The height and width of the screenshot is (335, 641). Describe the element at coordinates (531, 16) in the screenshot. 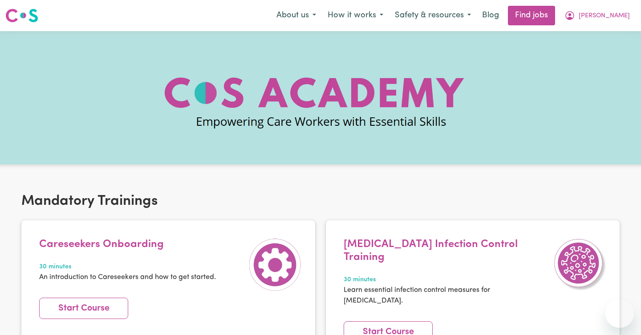

I see `a: Find jobs` at that location.